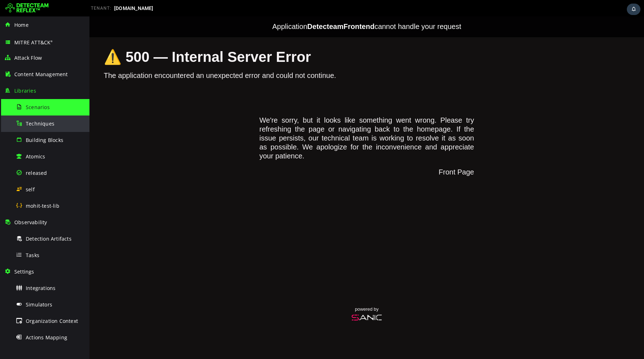 The width and height of the screenshot is (644, 359). Describe the element at coordinates (277, 293) in the screenshot. I see `div: powered by` at that location.